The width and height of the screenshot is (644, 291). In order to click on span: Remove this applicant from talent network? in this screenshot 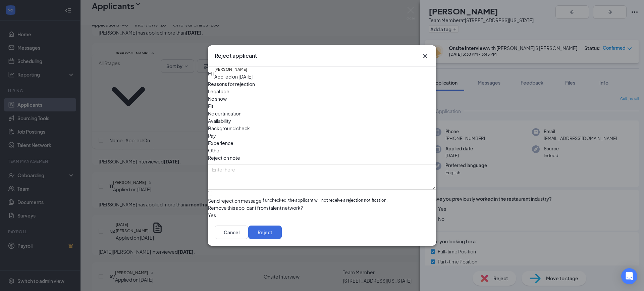, I will do `click(255, 208)`.